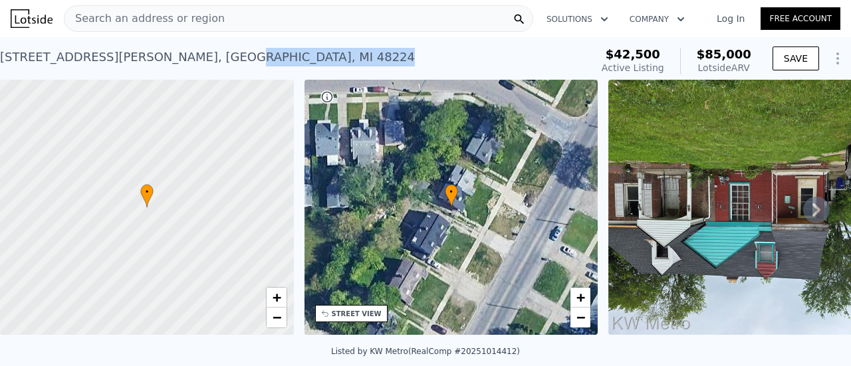 Image resolution: width=851 pixels, height=366 pixels. Describe the element at coordinates (426, 352) in the screenshot. I see `div: Listed by KW Metro (RealComp #20251014412)` at that location.